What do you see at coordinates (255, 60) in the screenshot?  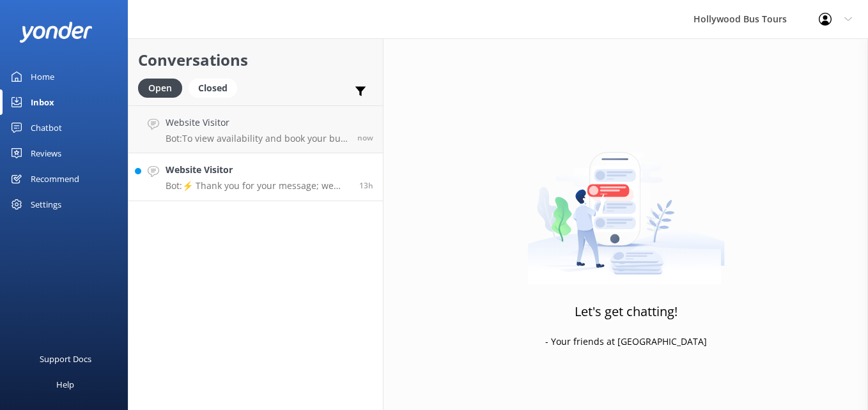 I see `h2: Conversations` at bounding box center [255, 60].